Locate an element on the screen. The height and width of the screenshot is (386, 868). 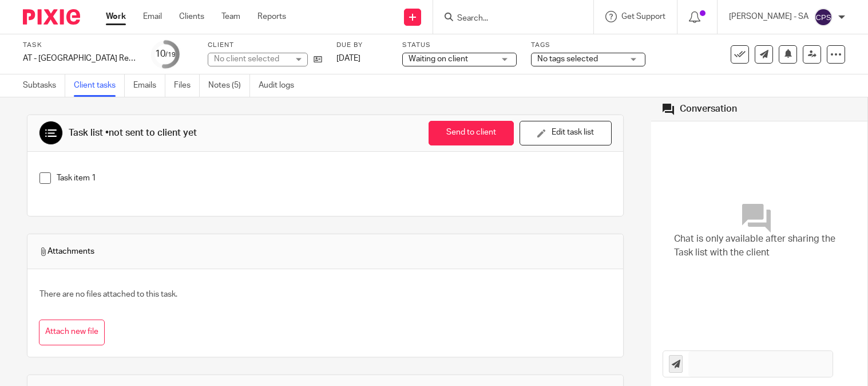
a: Subtasks is located at coordinates (44, 86).